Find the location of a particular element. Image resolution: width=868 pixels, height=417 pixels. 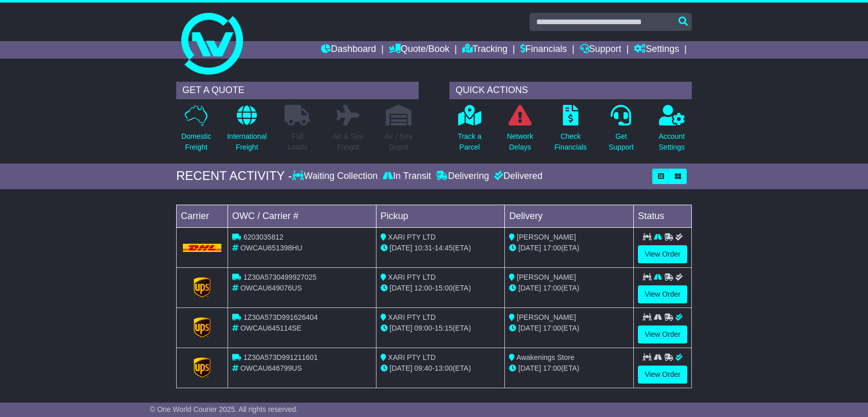

p: Check Financials is located at coordinates (570, 142).